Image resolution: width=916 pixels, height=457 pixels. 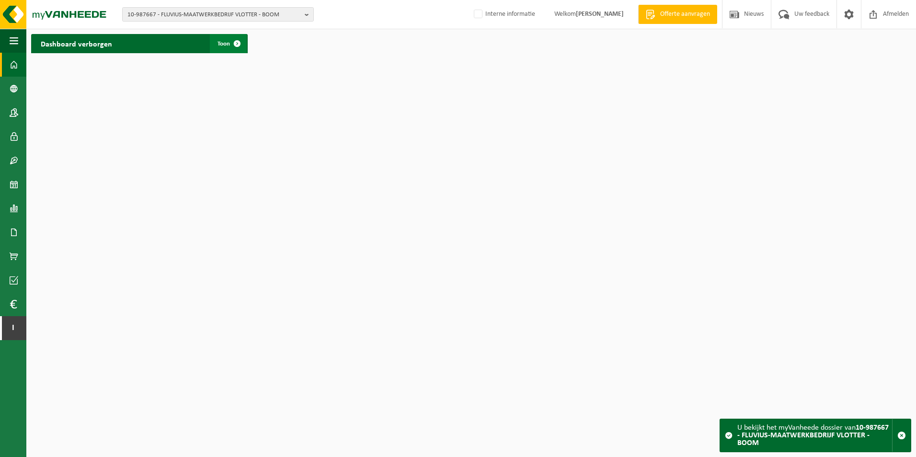 What do you see at coordinates (504, 14) in the screenshot?
I see `label: Interne informatie` at bounding box center [504, 14].